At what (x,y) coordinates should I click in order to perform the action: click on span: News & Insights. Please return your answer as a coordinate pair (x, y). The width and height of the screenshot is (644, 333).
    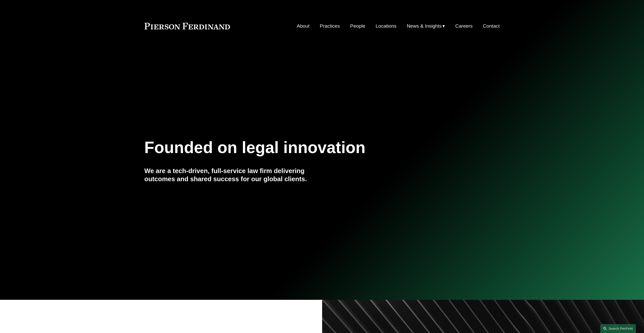
    Looking at the image, I should click on (424, 26).